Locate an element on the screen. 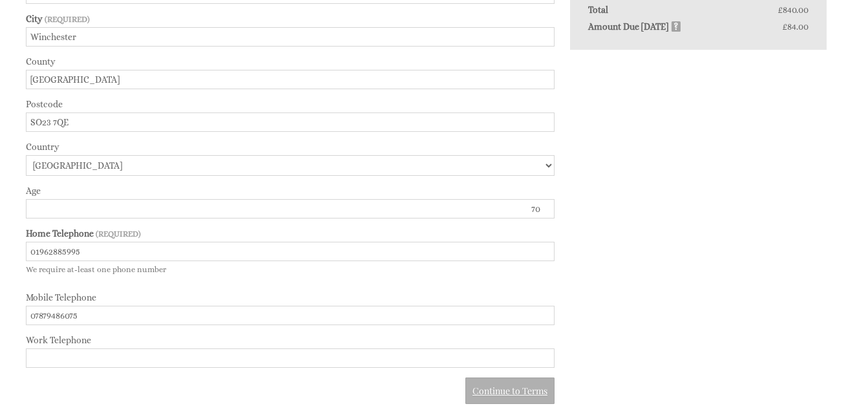 The height and width of the screenshot is (415, 868). a: Continue to Terms is located at coordinates (510, 390).